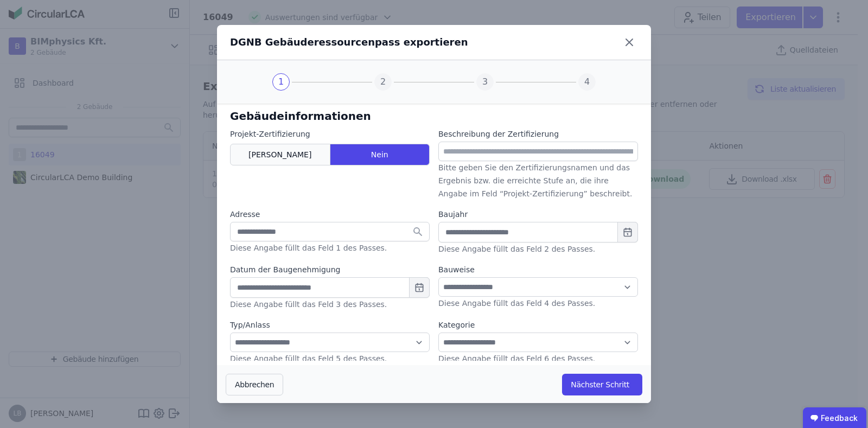  What do you see at coordinates (254, 384) in the screenshot?
I see `button: Abbrechen` at bounding box center [254, 384].